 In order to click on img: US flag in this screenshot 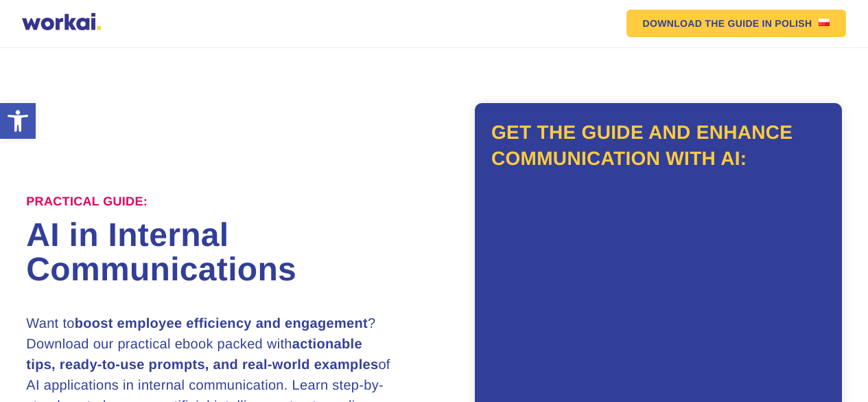, I will do `click(824, 22)`.